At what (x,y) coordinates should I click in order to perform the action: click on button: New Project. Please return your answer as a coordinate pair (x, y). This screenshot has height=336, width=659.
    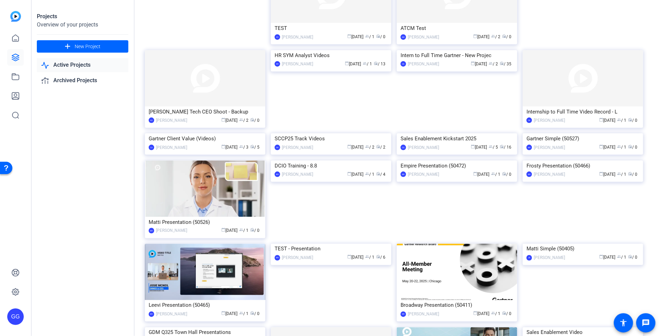
    Looking at the image, I should click on (83, 46).